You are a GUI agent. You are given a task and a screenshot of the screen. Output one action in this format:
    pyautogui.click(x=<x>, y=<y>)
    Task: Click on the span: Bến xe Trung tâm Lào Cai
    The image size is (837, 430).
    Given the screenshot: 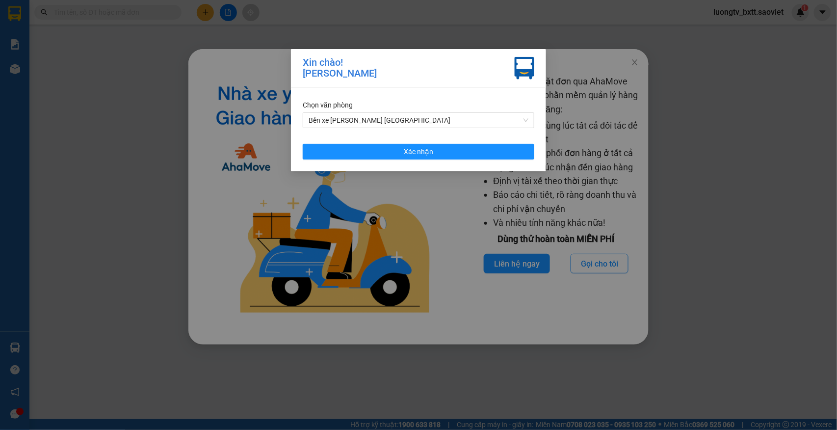 What is the action you would take?
    pyautogui.click(x=419, y=120)
    